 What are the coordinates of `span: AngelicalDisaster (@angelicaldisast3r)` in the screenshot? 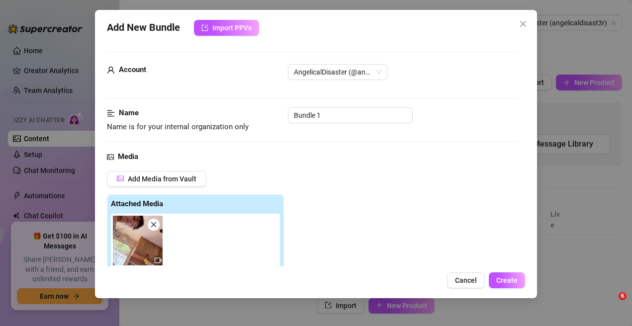 It's located at (338, 72).